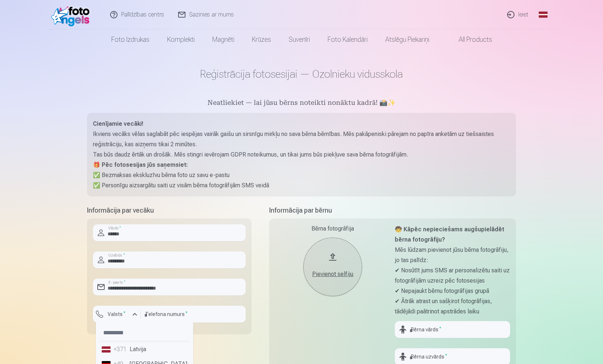 Image resolution: width=603 pixels, height=364 pixels. I want to click on a: Foto izdrukas, so click(130, 40).